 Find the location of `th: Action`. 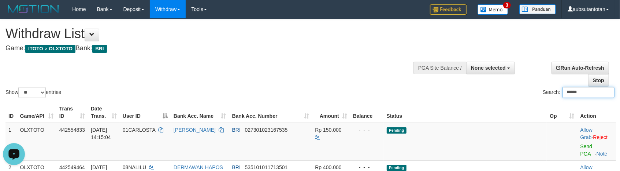

th: Action is located at coordinates (596, 112).